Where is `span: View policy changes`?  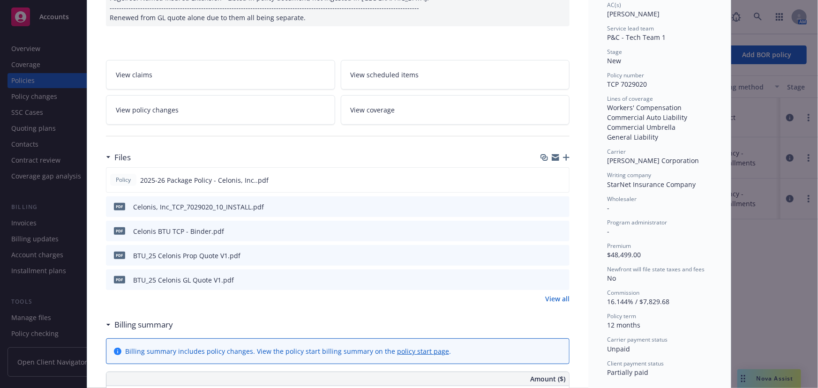 span: View policy changes is located at coordinates (147, 110).